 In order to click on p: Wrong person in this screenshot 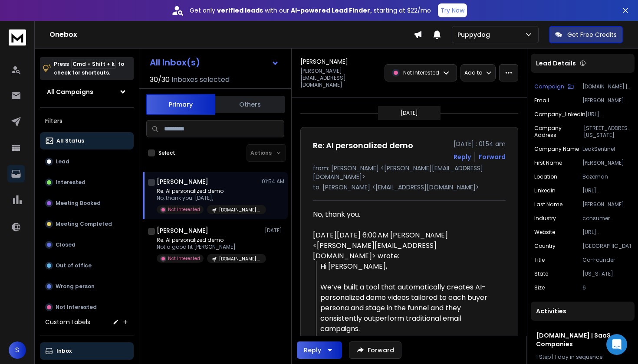, I will do `click(75, 287)`.